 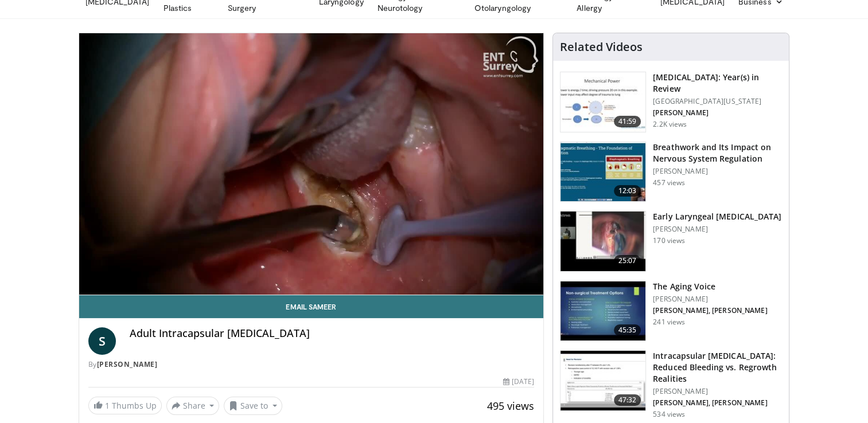 What do you see at coordinates (628, 191) in the screenshot?
I see `span: 12:03` at bounding box center [628, 191].